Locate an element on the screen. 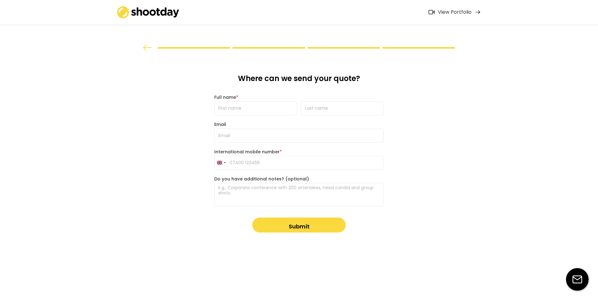  input: 07400 123456 is located at coordinates (299, 162).